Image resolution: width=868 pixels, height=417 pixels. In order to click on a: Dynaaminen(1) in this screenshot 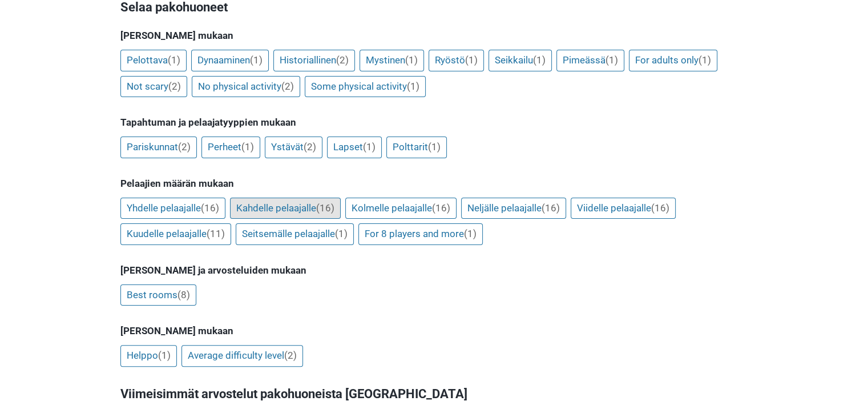, I will do `click(230, 61)`.